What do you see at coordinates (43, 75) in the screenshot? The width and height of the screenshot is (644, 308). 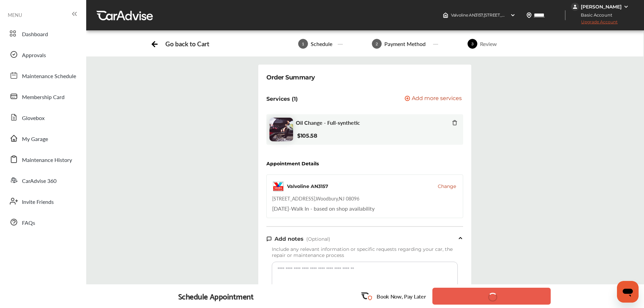 I see `a: Maintenance Schedule` at bounding box center [43, 75].